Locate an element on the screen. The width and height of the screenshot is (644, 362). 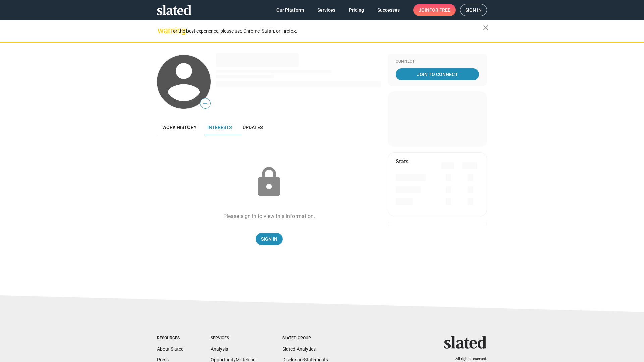
a: Services is located at coordinates (326, 10).